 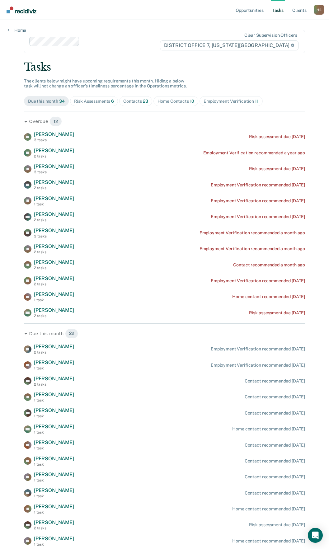 What do you see at coordinates (94, 101) in the screenshot?
I see `div: Risk Assessments` at bounding box center [94, 101].